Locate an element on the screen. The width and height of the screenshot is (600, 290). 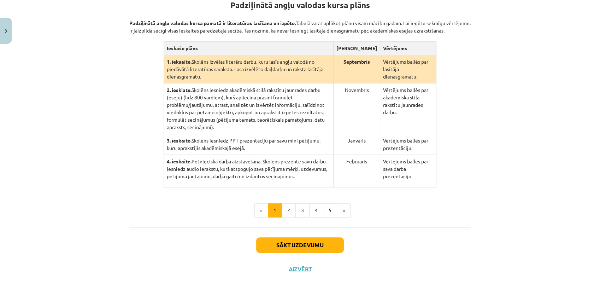
button: 5 is located at coordinates (330, 210).